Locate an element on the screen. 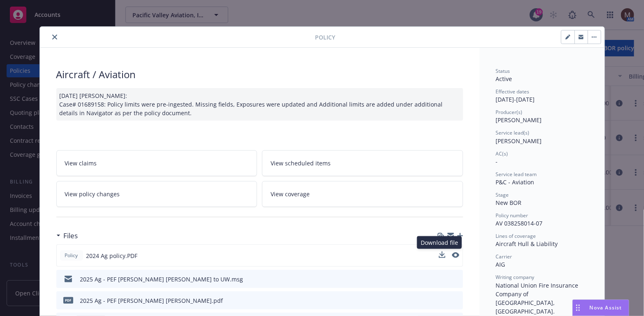 The image size is (644, 316). span: New BOR is located at coordinates (509, 202).